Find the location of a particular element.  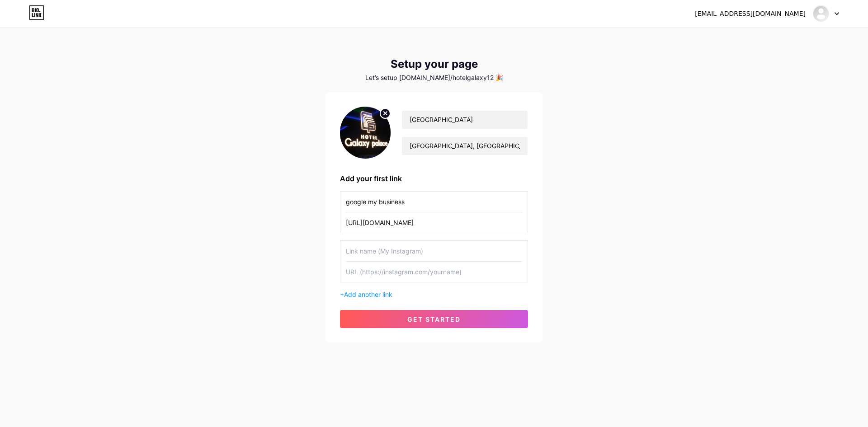

div: Setup your page is located at coordinates (434, 64).